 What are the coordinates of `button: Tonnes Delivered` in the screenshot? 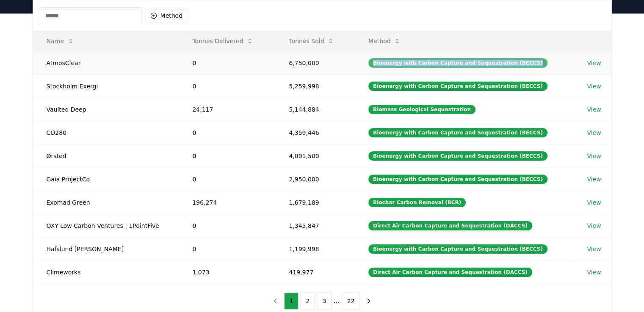 It's located at (222, 41).